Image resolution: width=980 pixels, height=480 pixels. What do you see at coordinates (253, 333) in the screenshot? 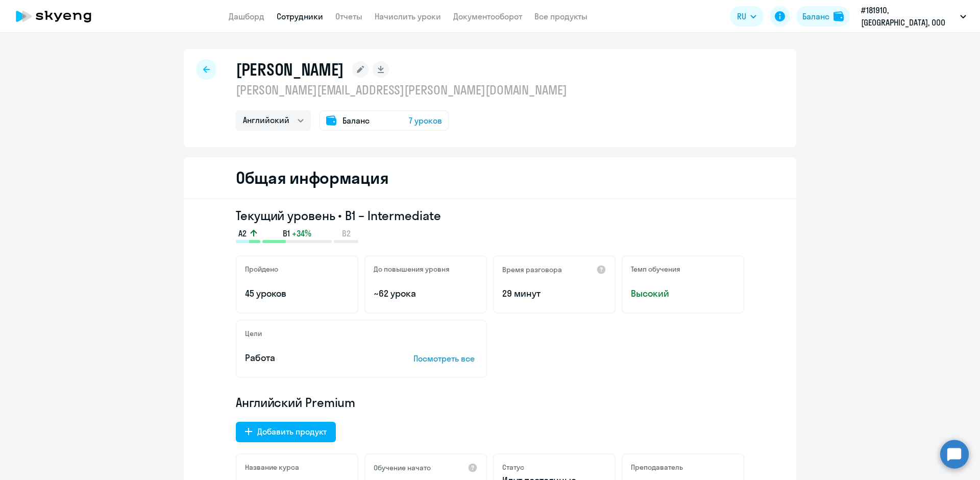
I see `h5: Цели` at bounding box center [253, 333].